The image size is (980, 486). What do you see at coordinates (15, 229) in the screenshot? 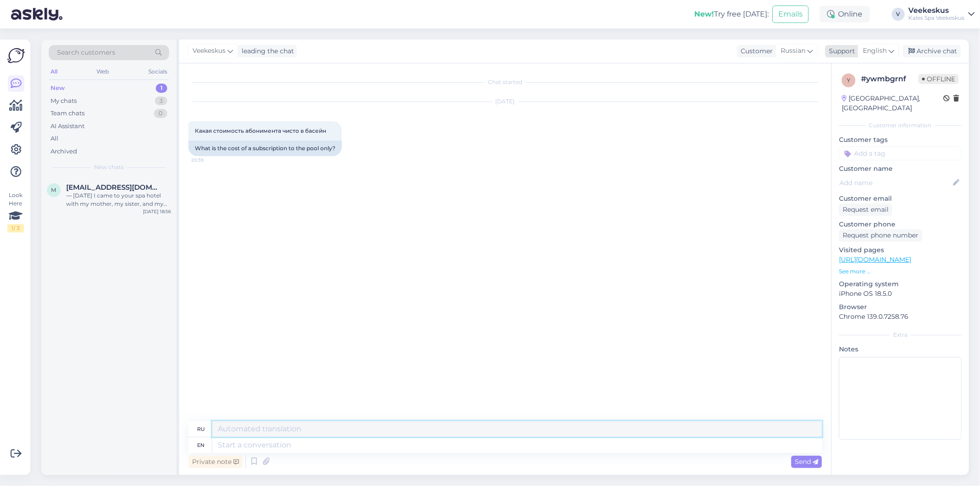
I see `div: 1 / 3` at bounding box center [15, 229].